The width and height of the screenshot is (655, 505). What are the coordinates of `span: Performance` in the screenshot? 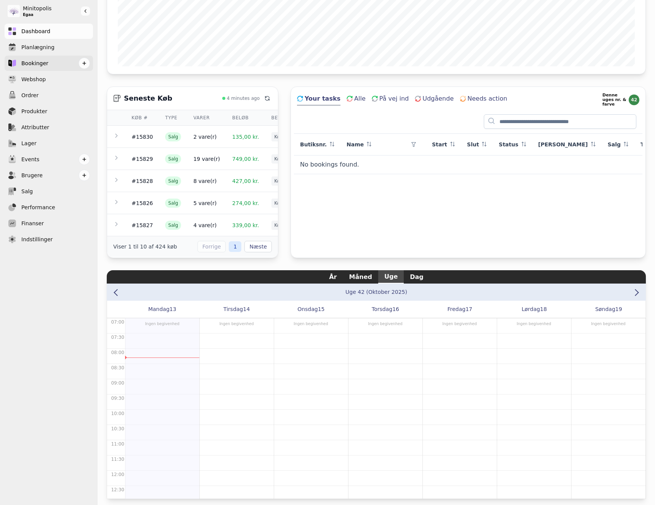 It's located at (38, 207).